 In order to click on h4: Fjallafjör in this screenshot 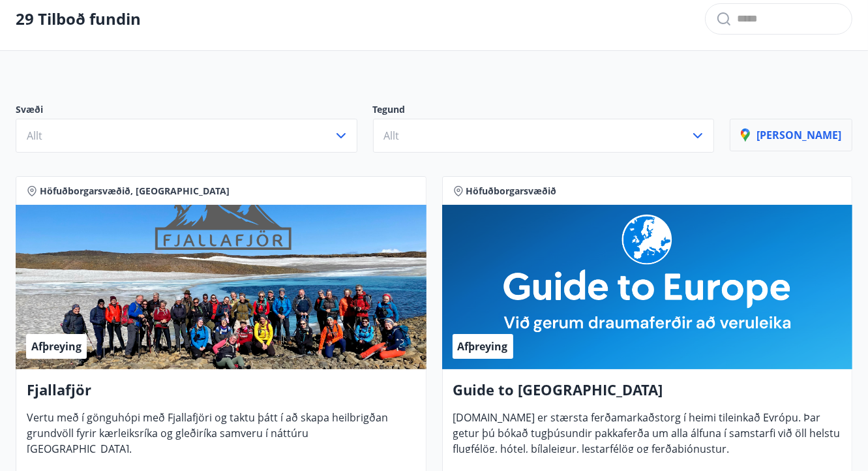, I will do `click(221, 395)`.